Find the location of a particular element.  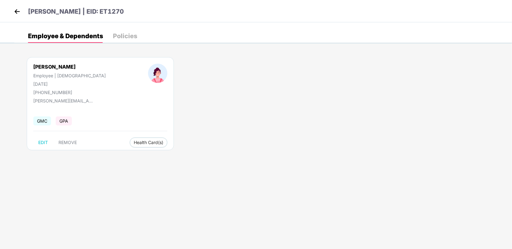

span: EDIT is located at coordinates (43, 143).